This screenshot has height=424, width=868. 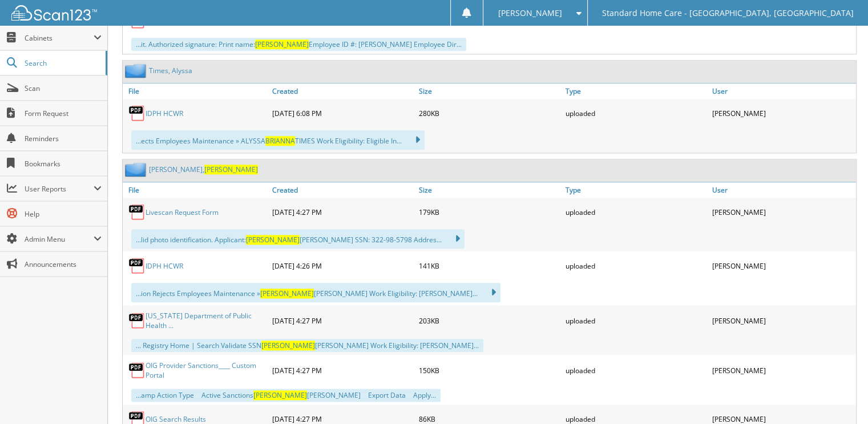 I want to click on span: Admin Menu, so click(x=59, y=239).